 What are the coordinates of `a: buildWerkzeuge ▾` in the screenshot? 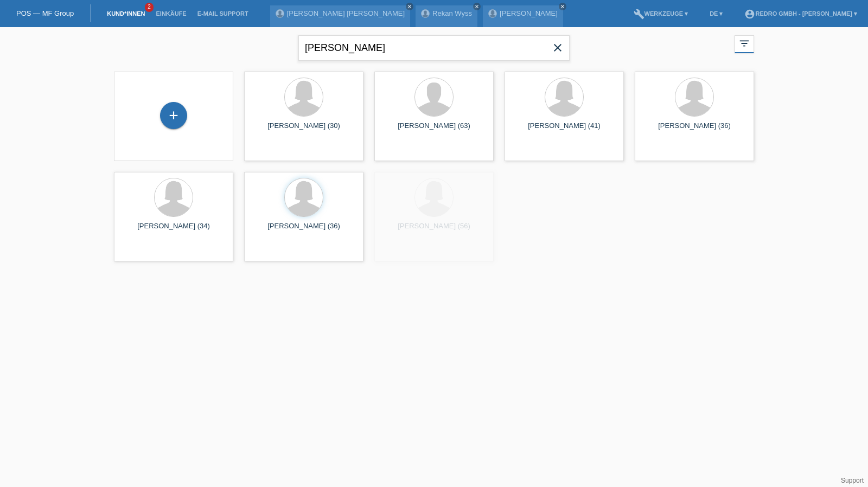 It's located at (661, 13).